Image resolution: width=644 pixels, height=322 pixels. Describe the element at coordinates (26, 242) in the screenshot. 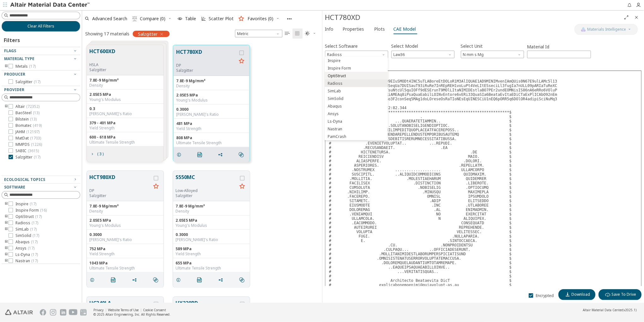

I see `span: Abaqus` at that location.